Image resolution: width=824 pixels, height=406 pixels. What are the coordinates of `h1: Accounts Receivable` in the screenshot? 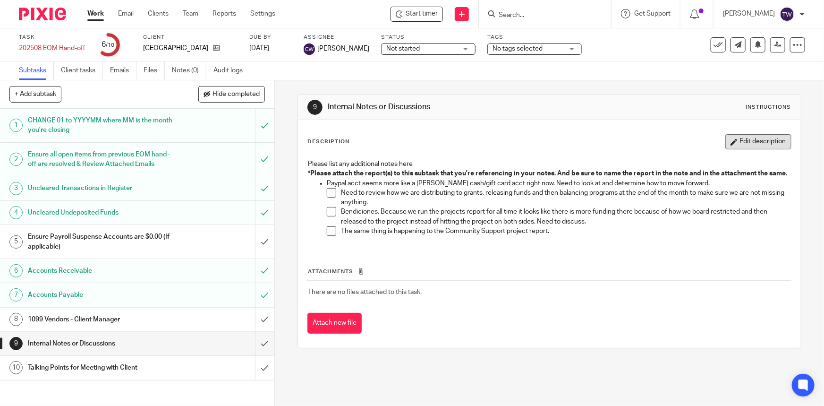 It's located at (100, 271).